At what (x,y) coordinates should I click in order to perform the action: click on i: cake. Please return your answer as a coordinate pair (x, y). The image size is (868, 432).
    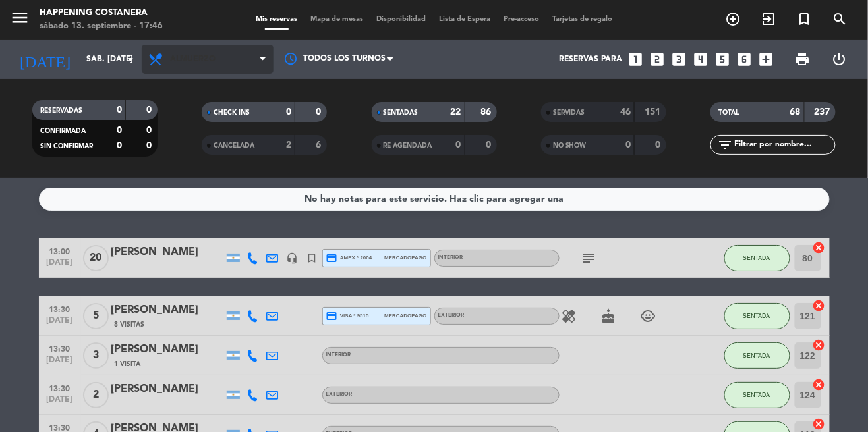
    Looking at the image, I should click on (609, 316).